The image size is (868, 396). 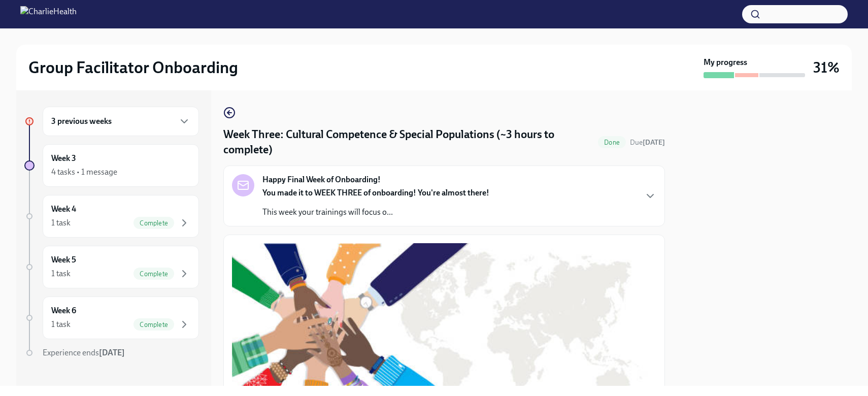 I want to click on a: Week 41 taskComplete, so click(x=112, y=217).